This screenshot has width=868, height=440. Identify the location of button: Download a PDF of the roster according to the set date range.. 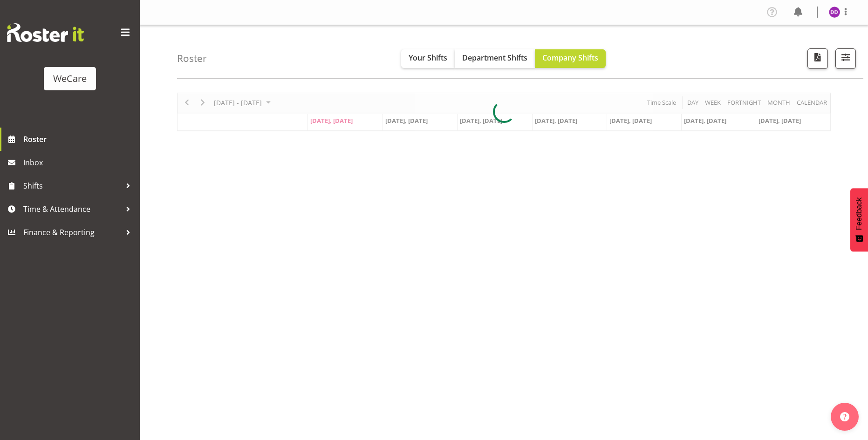
(818, 58).